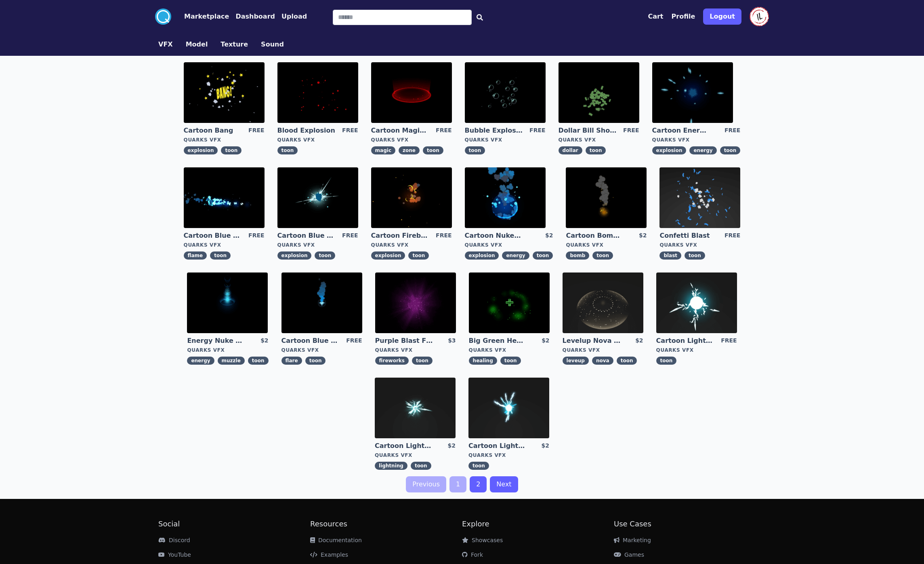 Image resolution: width=924 pixels, height=564 pixels. What do you see at coordinates (576, 360) in the screenshot?
I see `span: leveup` at bounding box center [576, 360].